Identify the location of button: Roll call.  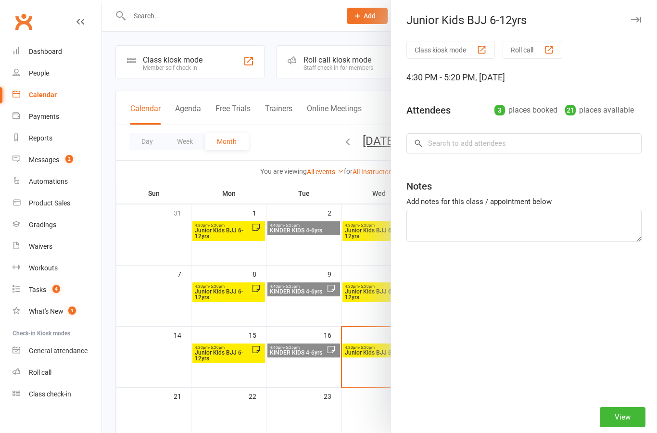
(533, 50).